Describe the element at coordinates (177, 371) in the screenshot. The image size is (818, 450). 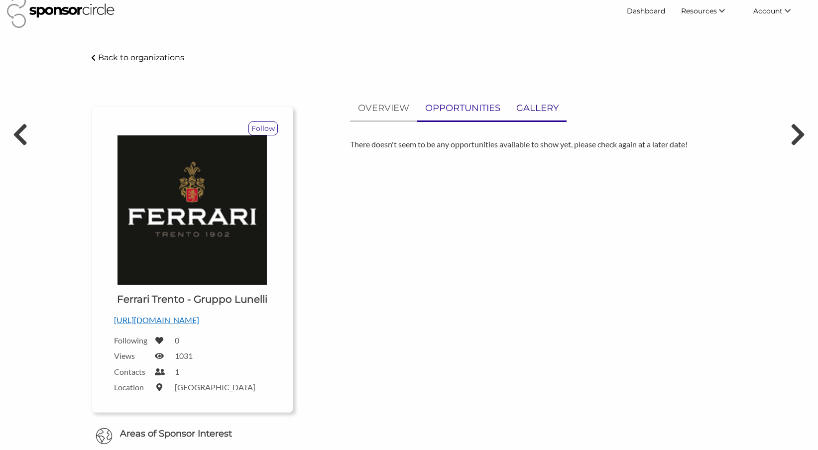
I see `label: 1` at that location.